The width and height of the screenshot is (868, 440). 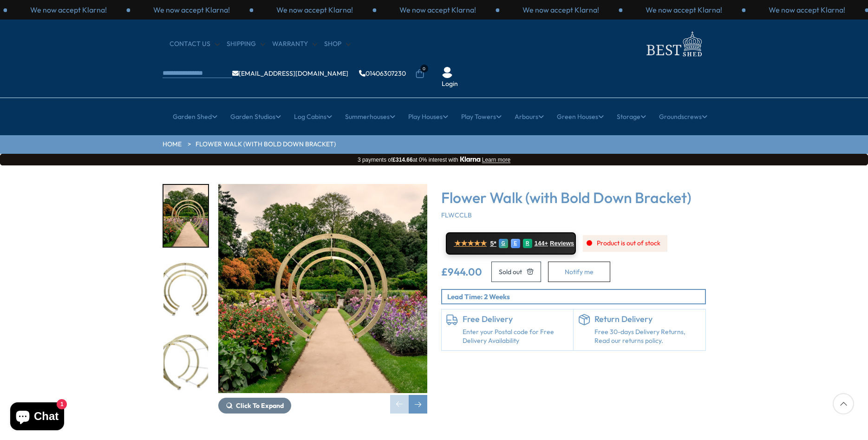 What do you see at coordinates (382, 73) in the screenshot?
I see `a: 01406307230` at bounding box center [382, 73].